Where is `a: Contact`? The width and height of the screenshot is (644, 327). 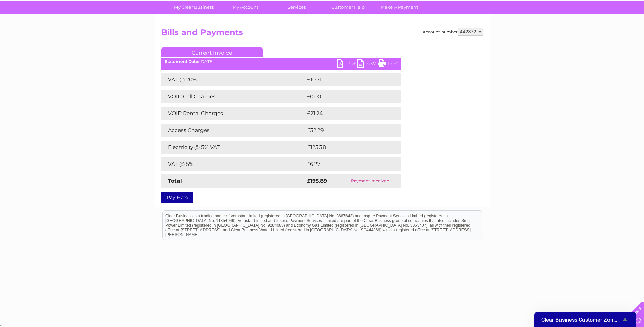 a: Contact is located at coordinates (606, 31).